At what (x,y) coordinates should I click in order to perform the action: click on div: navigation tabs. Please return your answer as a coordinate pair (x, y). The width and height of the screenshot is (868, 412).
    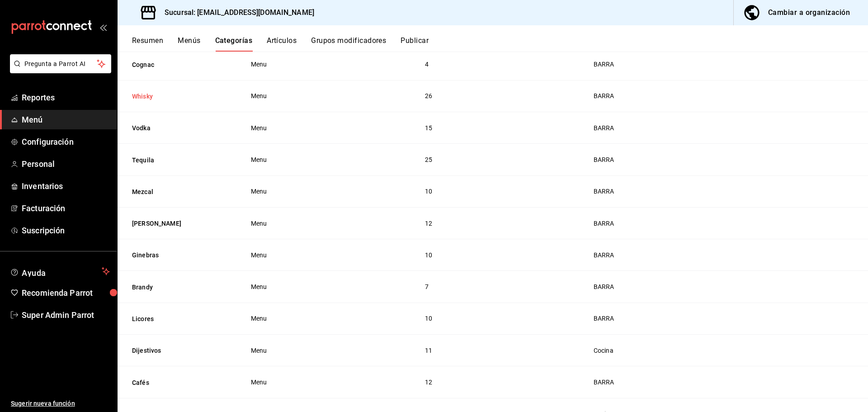
    Looking at the image, I should click on (500, 44).